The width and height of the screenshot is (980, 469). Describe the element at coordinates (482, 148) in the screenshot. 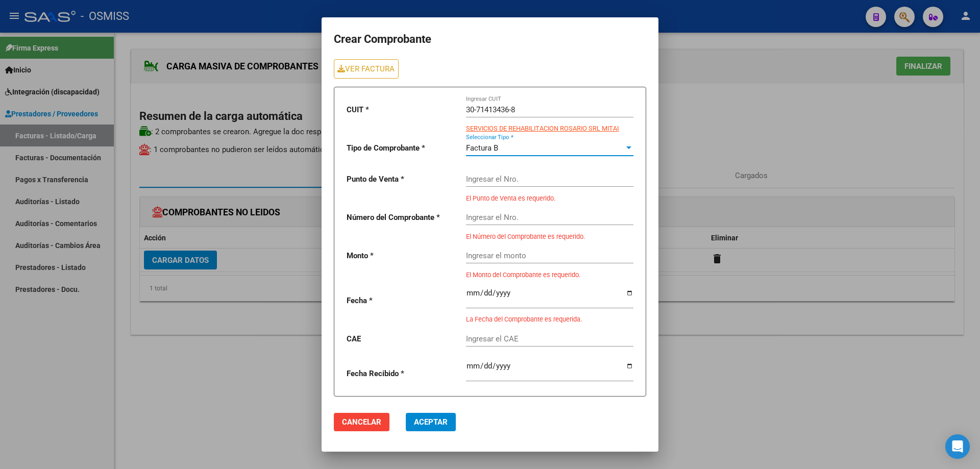

I see `span: Factura B` at that location.